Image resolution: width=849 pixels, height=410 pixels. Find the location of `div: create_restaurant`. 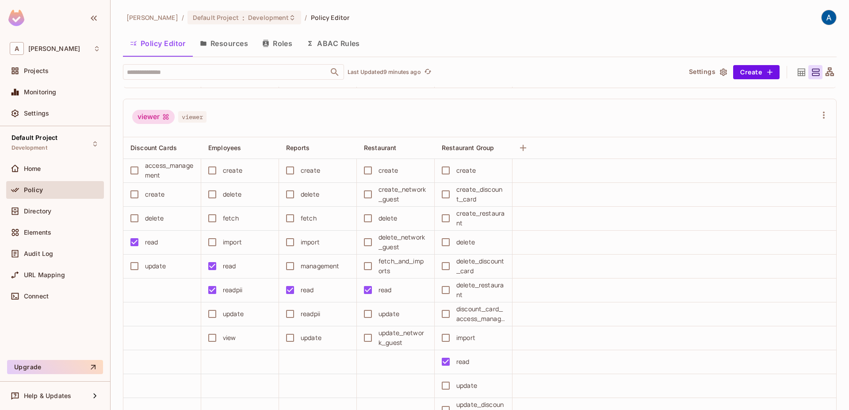

div: create_restaurant is located at coordinates (481, 218).